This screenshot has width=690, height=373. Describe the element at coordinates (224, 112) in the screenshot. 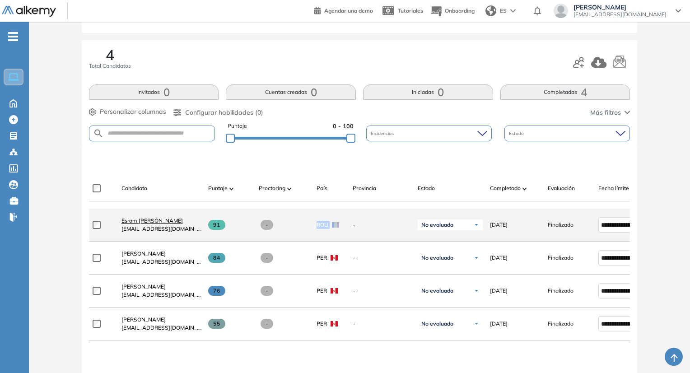

I see `span: Configurar habilidades (0)` at that location.